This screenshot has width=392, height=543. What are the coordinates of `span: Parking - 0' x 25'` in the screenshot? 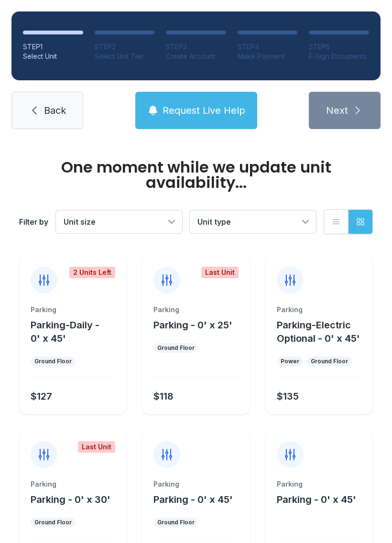 It's located at (193, 325).